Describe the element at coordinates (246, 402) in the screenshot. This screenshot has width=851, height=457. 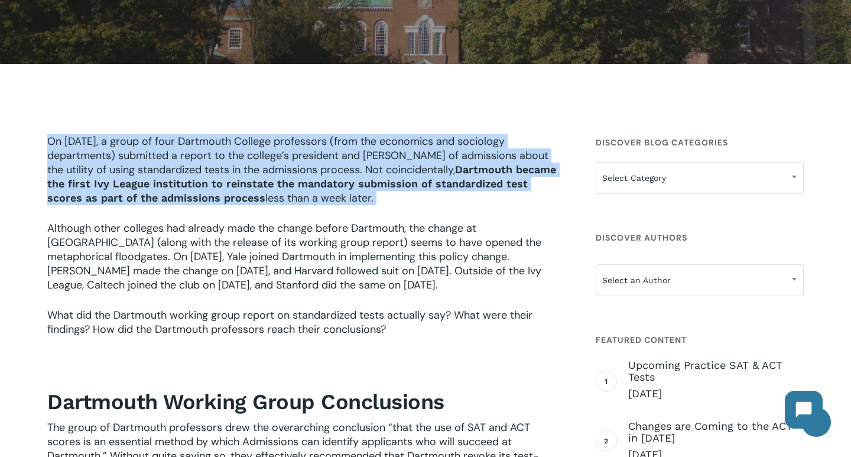
I see `strong: Dartmouth Working Group Conclusions` at that location.